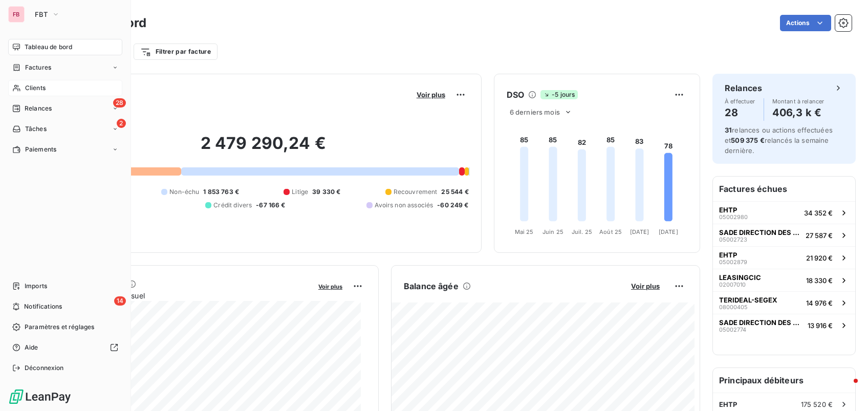 This screenshot has height=411, width=868. Describe the element at coordinates (119, 103) in the screenshot. I see `span: 28` at that location.